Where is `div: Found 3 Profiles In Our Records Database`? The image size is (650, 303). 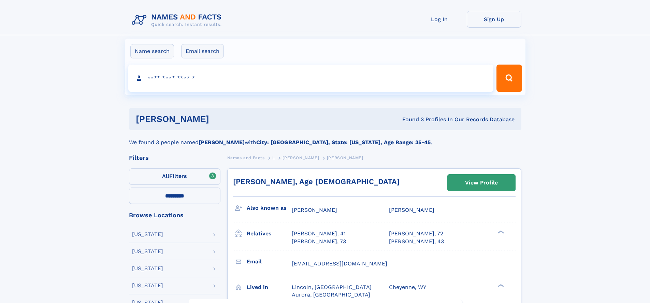 div: Found 3 Profiles In Our Records Database is located at coordinates (410, 119).